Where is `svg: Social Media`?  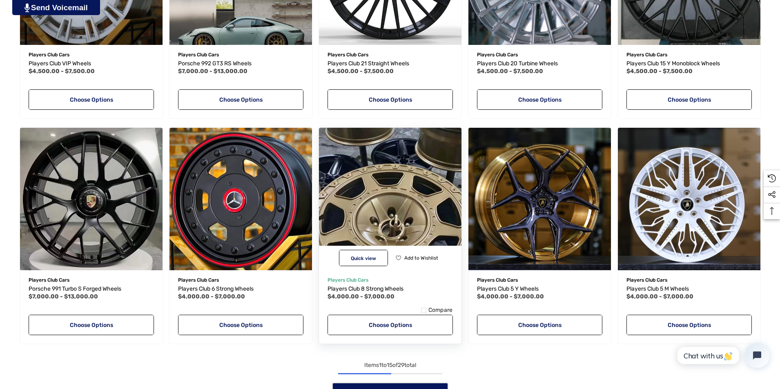 svg: Social Media is located at coordinates (772, 195).